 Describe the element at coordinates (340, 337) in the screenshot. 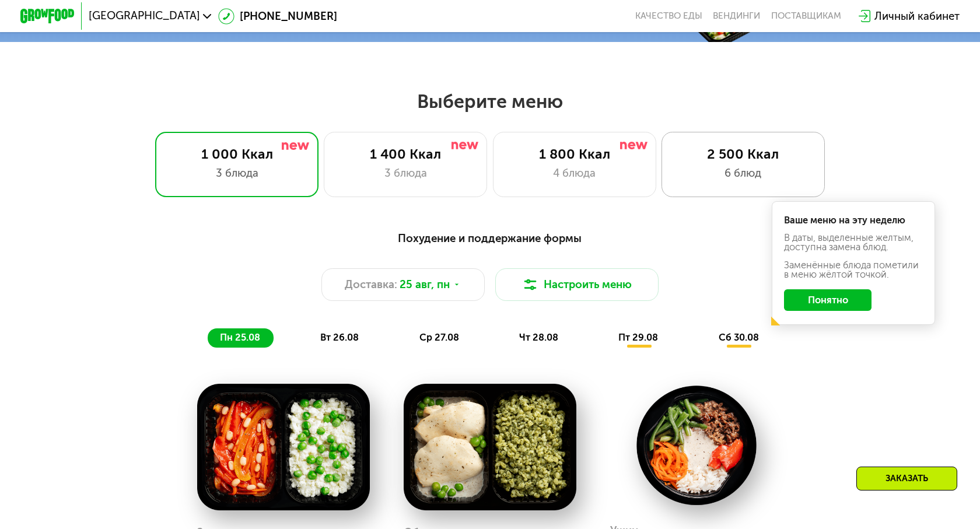

I see `span: вт 26.08` at that location.